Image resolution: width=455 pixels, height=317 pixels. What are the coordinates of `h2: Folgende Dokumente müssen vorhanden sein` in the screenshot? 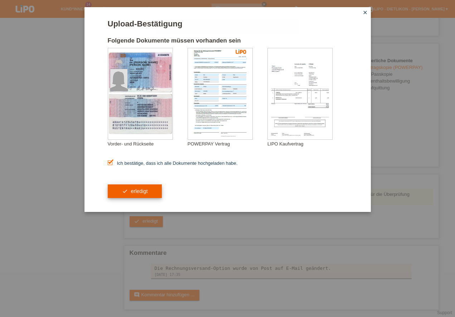 It's located at (228, 43).